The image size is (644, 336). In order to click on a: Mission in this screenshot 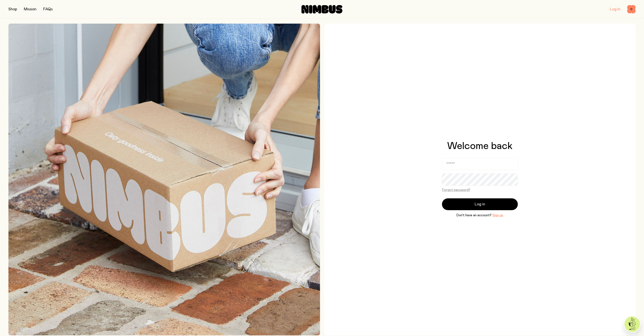, I will do `click(30, 9)`.